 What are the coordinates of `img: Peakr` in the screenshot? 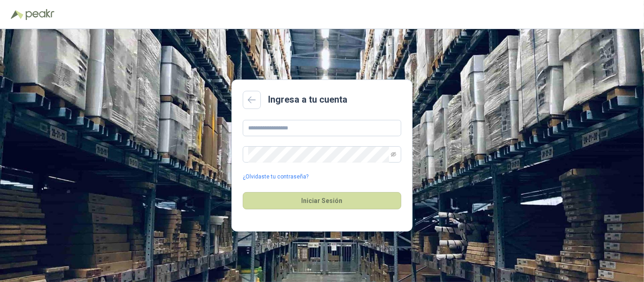 It's located at (40, 14).